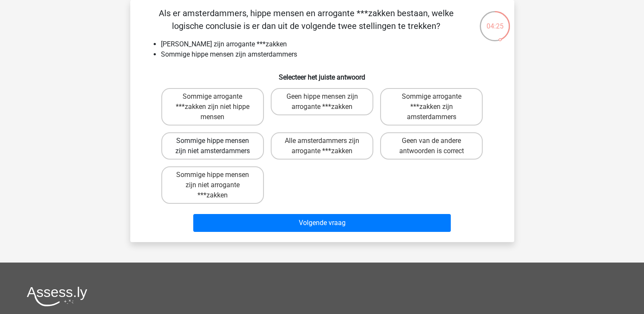 Image resolution: width=644 pixels, height=314 pixels. I want to click on h6: Selecteer het juiste antwoord, so click(322, 74).